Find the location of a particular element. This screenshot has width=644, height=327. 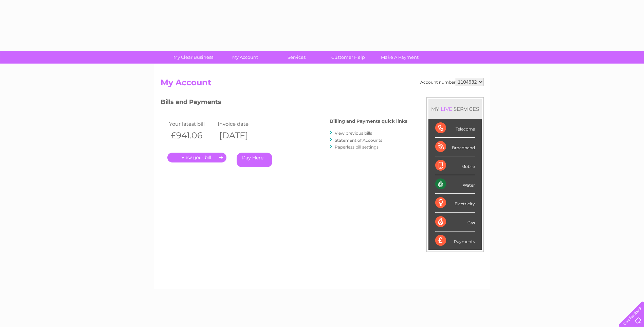

div: Telecoms is located at coordinates (455, 128).